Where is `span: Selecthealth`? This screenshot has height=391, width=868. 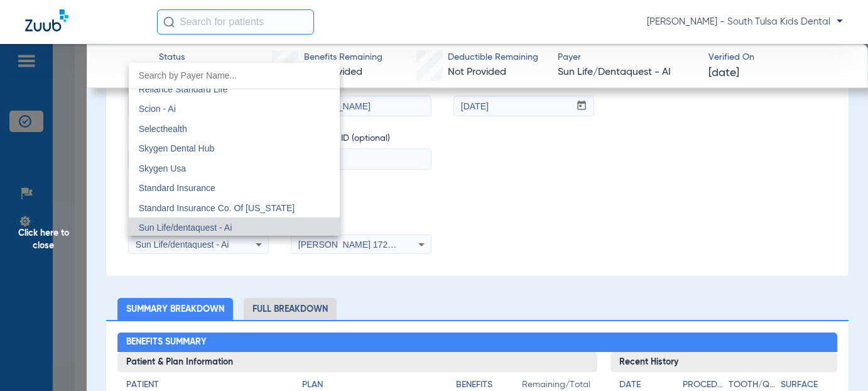 span: Selecthealth is located at coordinates (162, 129).